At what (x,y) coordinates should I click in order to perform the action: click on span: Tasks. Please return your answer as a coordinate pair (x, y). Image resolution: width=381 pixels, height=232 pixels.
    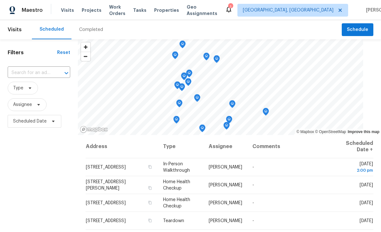
    Looking at the image, I should click on (140, 10).